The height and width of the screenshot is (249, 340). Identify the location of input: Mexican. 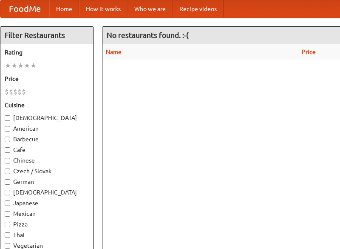
(7, 214).